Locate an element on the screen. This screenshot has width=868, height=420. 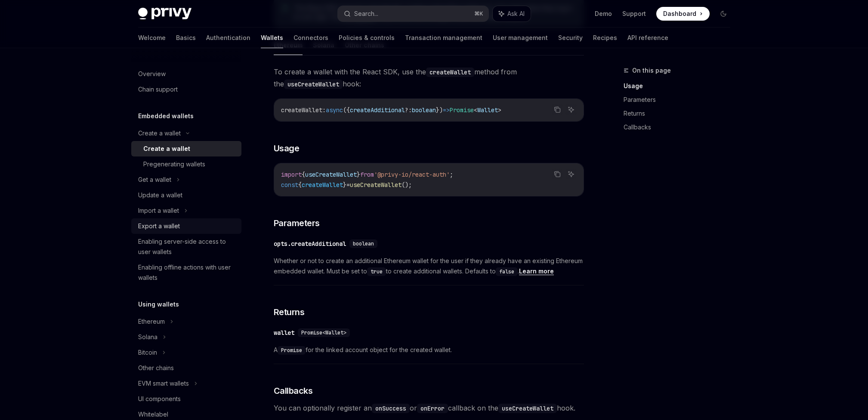
button: Toggle dark mode is located at coordinates (723, 14).